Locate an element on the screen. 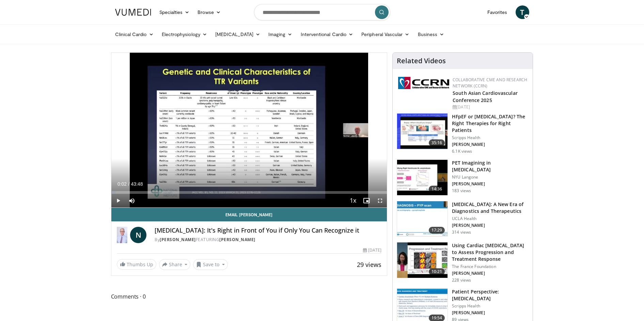 The height and width of the screenshot is (321, 644). a: T is located at coordinates (522, 13).